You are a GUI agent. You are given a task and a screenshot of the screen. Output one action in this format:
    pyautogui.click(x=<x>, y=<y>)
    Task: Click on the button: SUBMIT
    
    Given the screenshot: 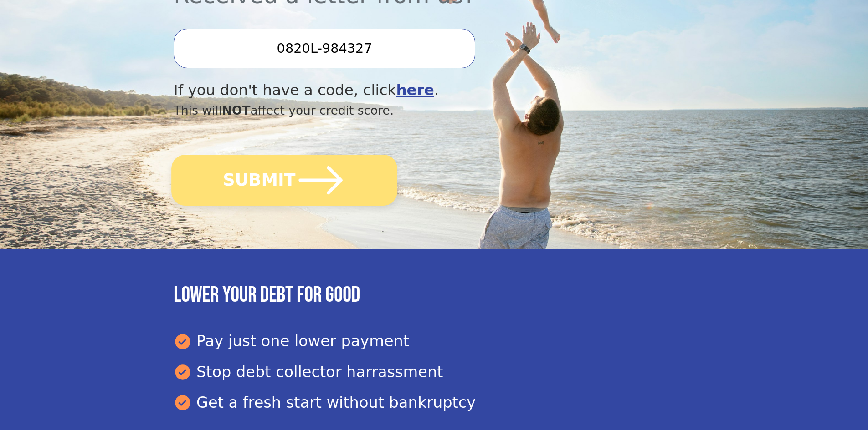 What is the action you would take?
    pyautogui.click(x=284, y=181)
    